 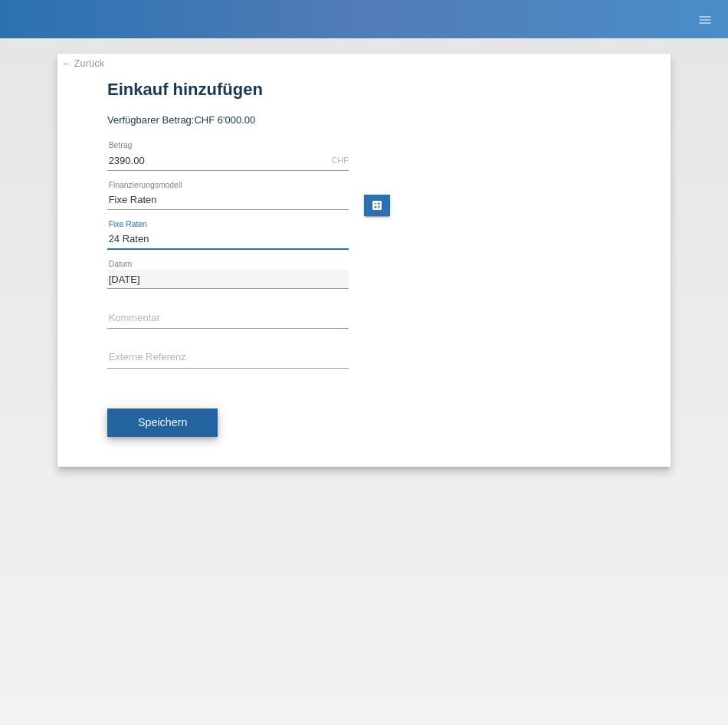 What do you see at coordinates (377, 206) in the screenshot?
I see `i: calculate` at bounding box center [377, 206].